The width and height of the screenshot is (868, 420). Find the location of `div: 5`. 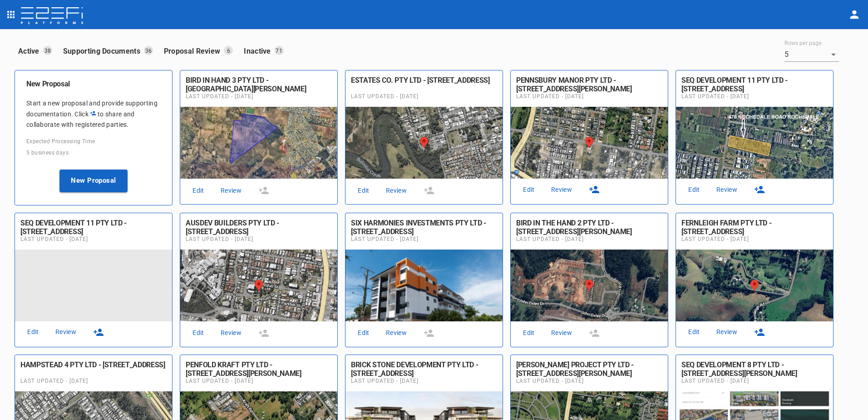

div: 5 is located at coordinates (812, 55).